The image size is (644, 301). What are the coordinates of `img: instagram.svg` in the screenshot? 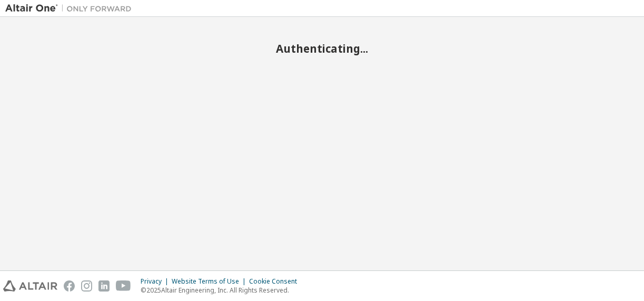 It's located at (86, 286).